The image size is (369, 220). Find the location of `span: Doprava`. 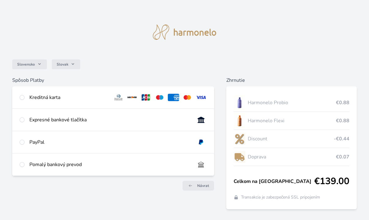

span: Doprava is located at coordinates (292, 157).